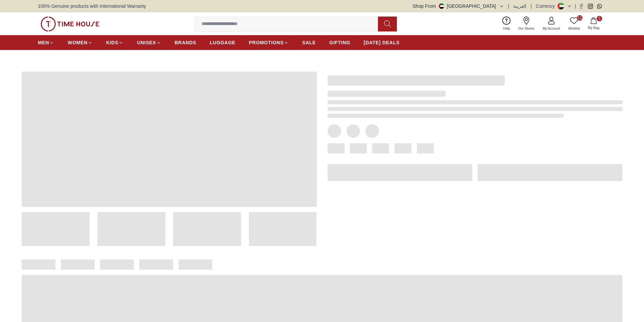 This screenshot has width=644, height=322. Describe the element at coordinates (594, 23) in the screenshot. I see `button: 5My Bag` at that location.